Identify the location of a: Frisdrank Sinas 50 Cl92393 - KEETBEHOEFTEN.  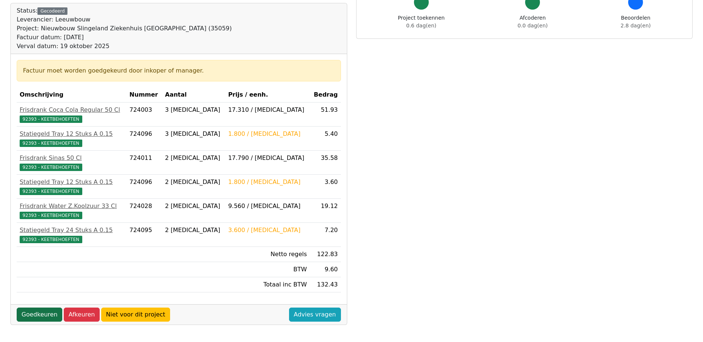
(71, 163).